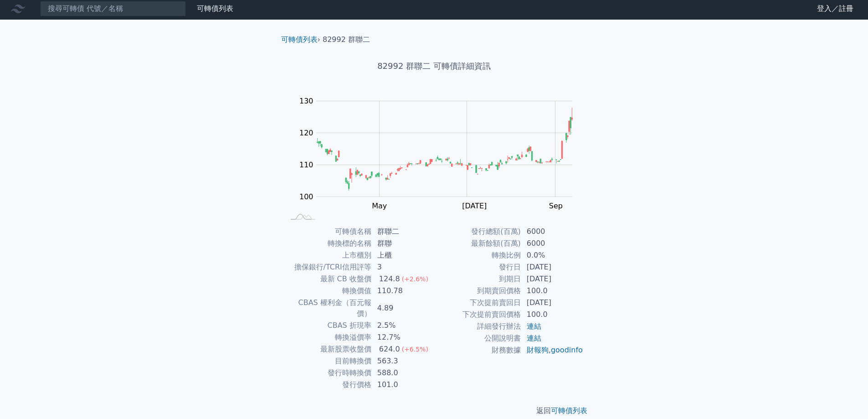  What do you see at coordinates (403, 308) in the screenshot?
I see `td: 4.89` at bounding box center [403, 308].